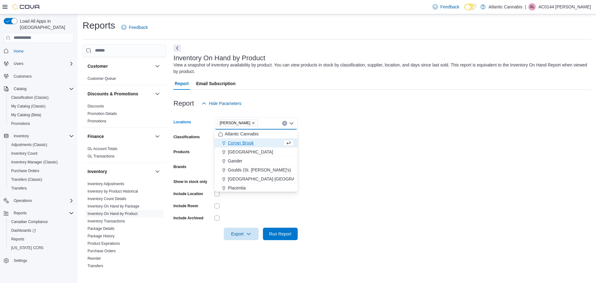 The image size is (596, 283). What do you see at coordinates (24, 230) in the screenshot?
I see `span: Dashboards` at bounding box center [24, 230].